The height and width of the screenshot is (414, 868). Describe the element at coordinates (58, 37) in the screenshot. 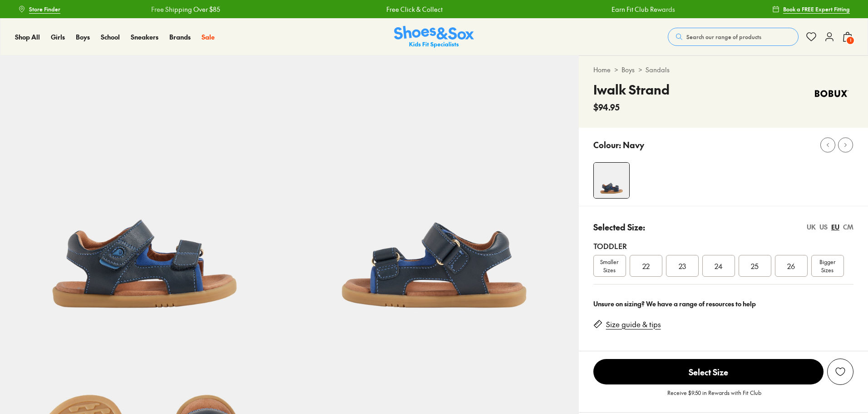

I see `span: Girls` at that location.